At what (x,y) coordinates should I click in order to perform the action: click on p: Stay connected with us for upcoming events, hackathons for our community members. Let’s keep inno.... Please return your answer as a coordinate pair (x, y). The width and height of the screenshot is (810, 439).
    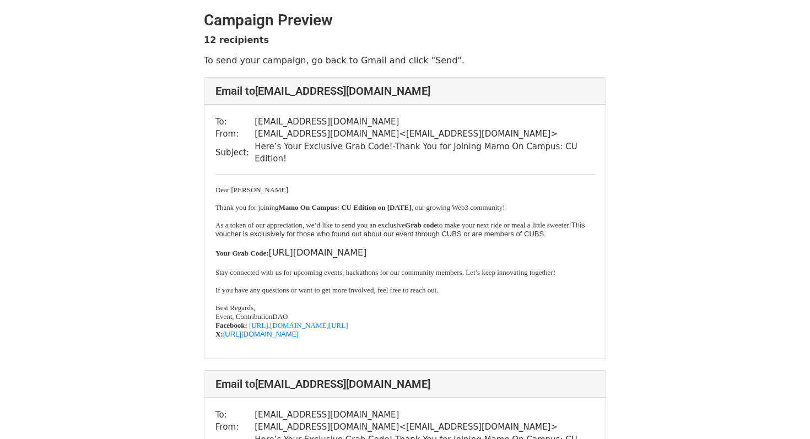
    Looking at the image, I should click on (405, 273).